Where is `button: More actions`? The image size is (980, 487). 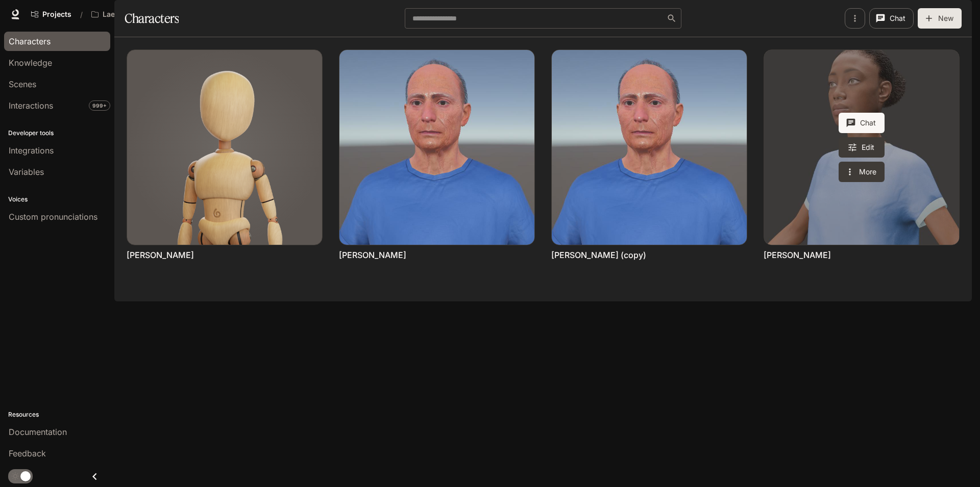 button: More actions is located at coordinates (861, 172).